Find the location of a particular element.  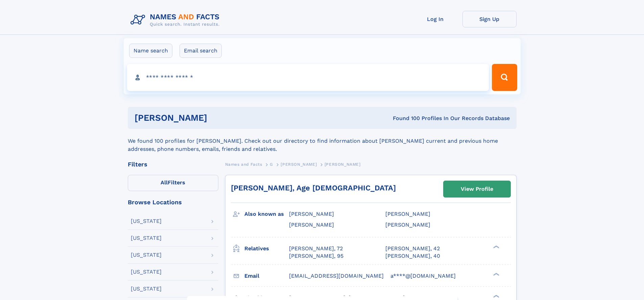

h3: Also known as is located at coordinates (267, 214).